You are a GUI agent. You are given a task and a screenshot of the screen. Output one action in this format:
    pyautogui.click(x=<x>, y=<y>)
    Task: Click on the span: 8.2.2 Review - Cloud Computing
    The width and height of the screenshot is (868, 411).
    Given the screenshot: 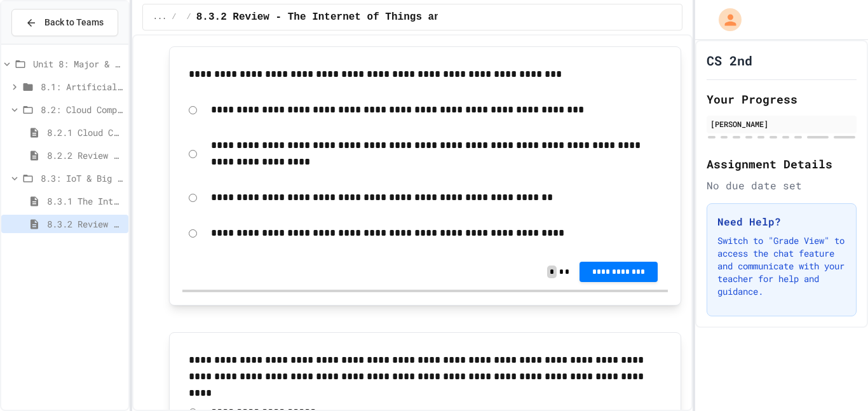 What is the action you would take?
    pyautogui.click(x=85, y=155)
    